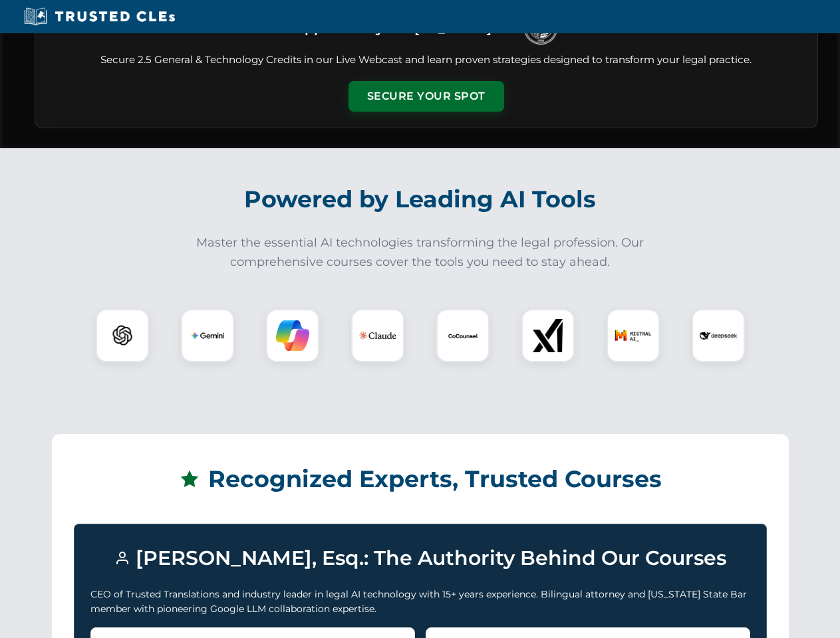  What do you see at coordinates (463, 336) in the screenshot?
I see `img: CoCounsel Logo` at bounding box center [463, 336].